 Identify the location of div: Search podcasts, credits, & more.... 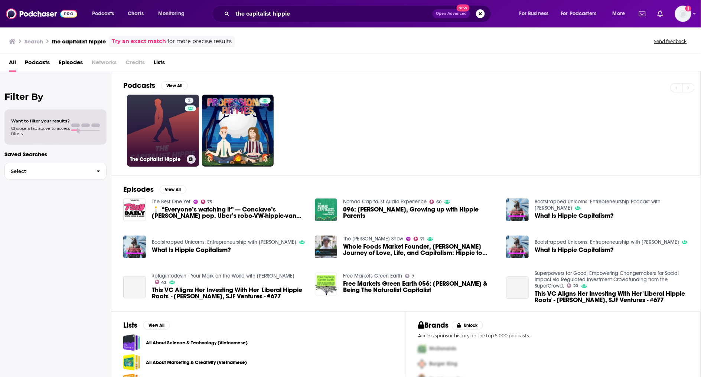
(358, 14).